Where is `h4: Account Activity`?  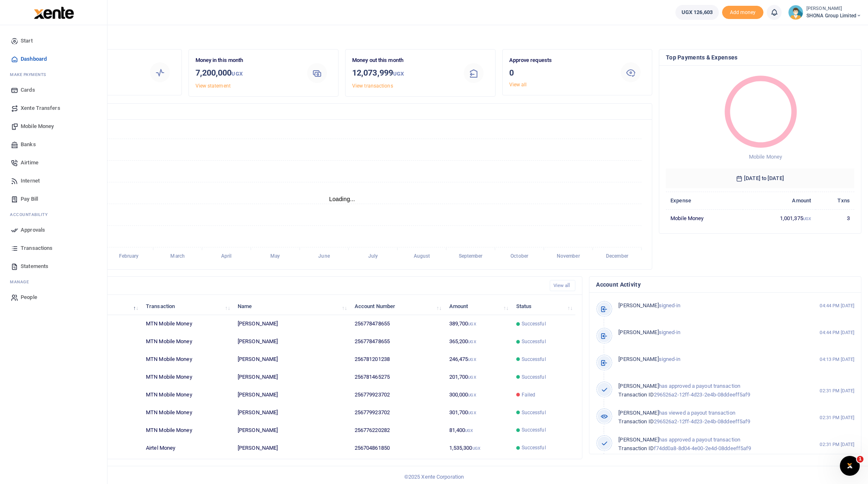
h4: Account Activity is located at coordinates (725, 285).